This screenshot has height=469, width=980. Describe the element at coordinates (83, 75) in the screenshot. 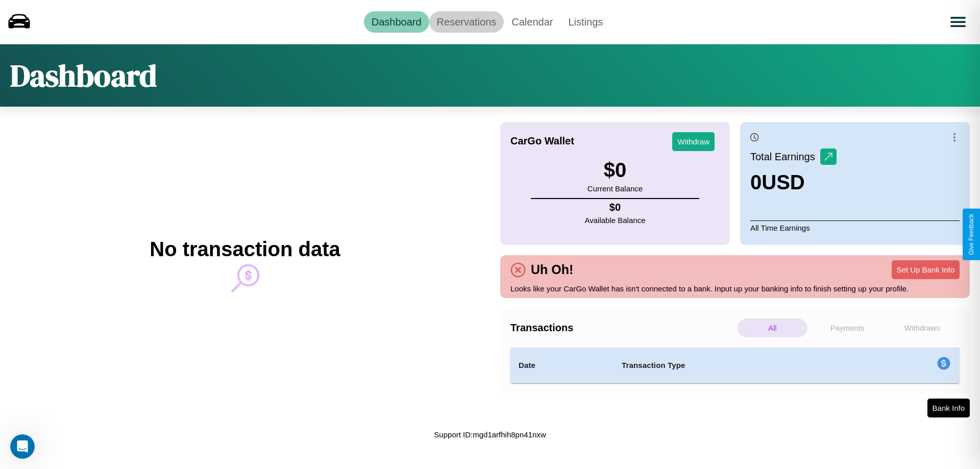

I see `h1: Dashboard` at that location.